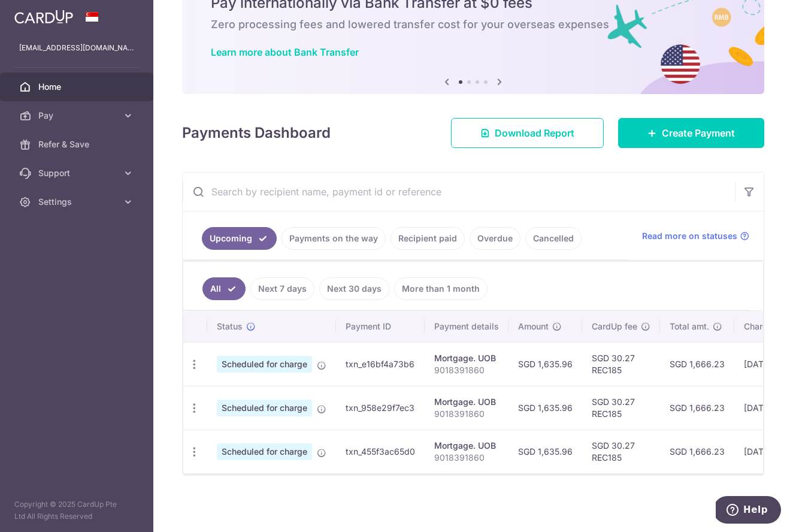  I want to click on span: Charge date, so click(769, 327).